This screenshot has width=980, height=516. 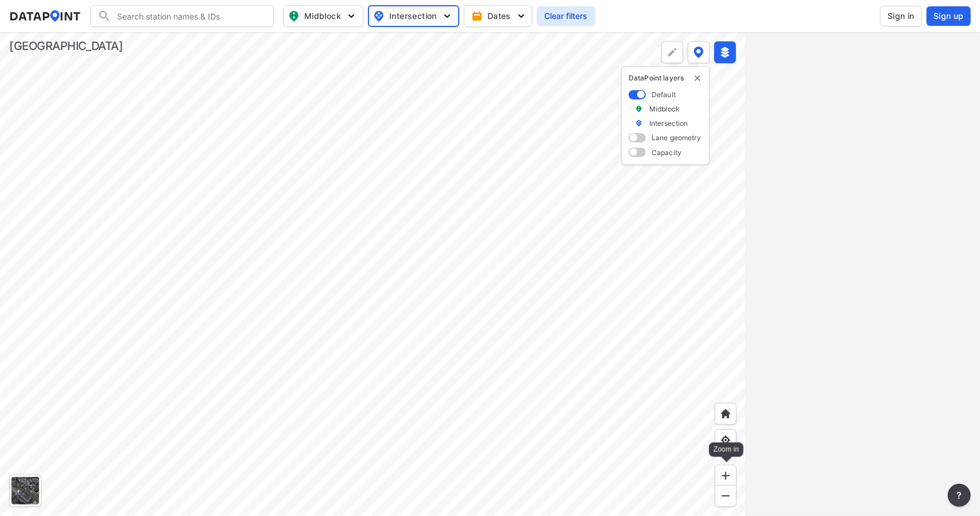 I want to click on span: Sign in, so click(x=900, y=16).